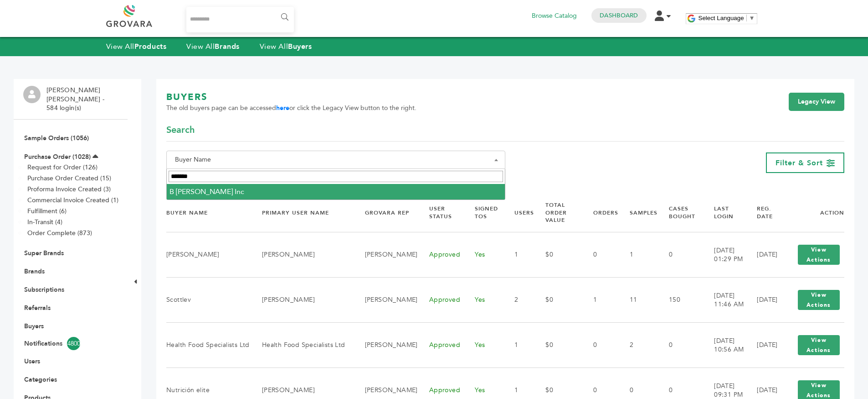 The image size is (868, 399). What do you see at coordinates (69, 189) in the screenshot?
I see `a: Proforma Invoice Created (3)` at bounding box center [69, 189].